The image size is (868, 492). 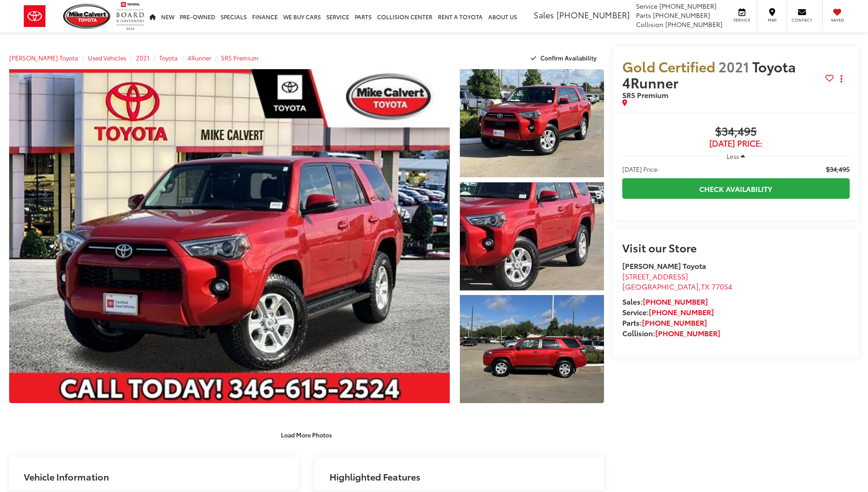 What do you see at coordinates (532, 349) in the screenshot?
I see `a: Expand Photo 3` at bounding box center [532, 349].